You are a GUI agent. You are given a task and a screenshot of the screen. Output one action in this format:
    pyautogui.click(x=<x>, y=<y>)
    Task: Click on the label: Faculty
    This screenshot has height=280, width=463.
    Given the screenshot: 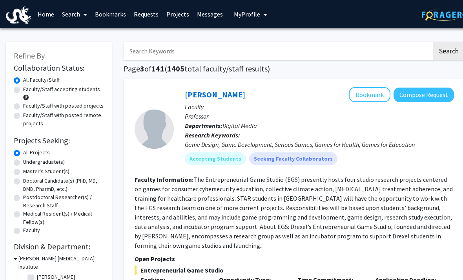 What is the action you would take?
    pyautogui.click(x=31, y=230)
    